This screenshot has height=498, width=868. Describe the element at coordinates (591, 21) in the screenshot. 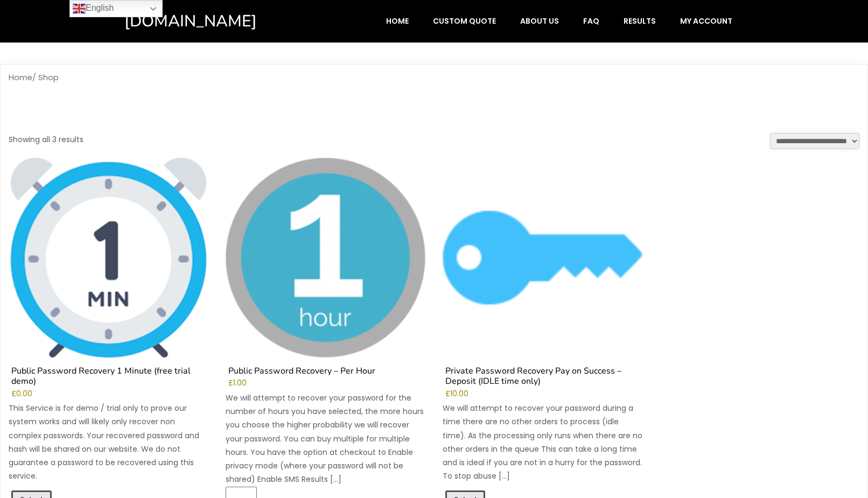

I see `span: FAQ` at that location.